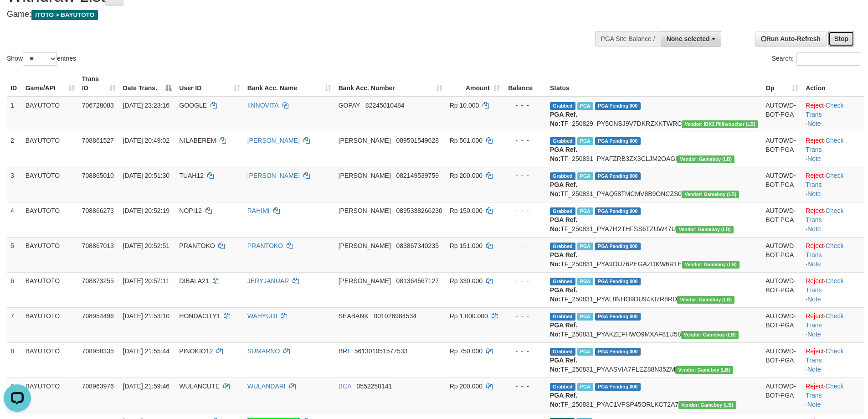 The height and width of the screenshot is (419, 868). What do you see at coordinates (466, 140) in the screenshot?
I see `span: Rp 501.000` at bounding box center [466, 140].